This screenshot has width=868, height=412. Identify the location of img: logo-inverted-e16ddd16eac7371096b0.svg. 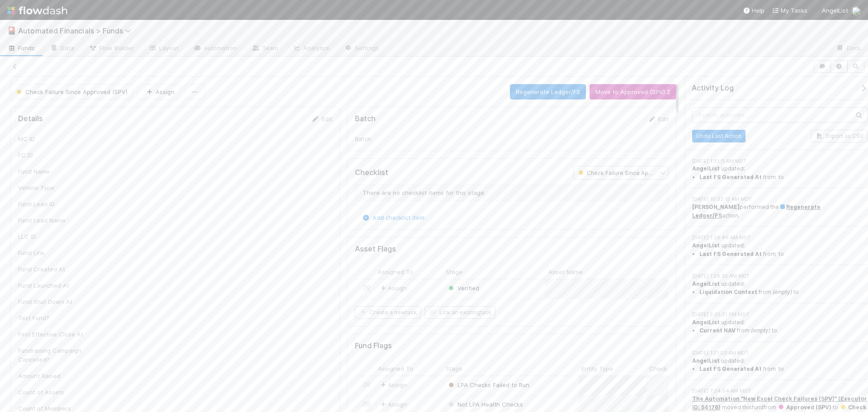
(37, 10).